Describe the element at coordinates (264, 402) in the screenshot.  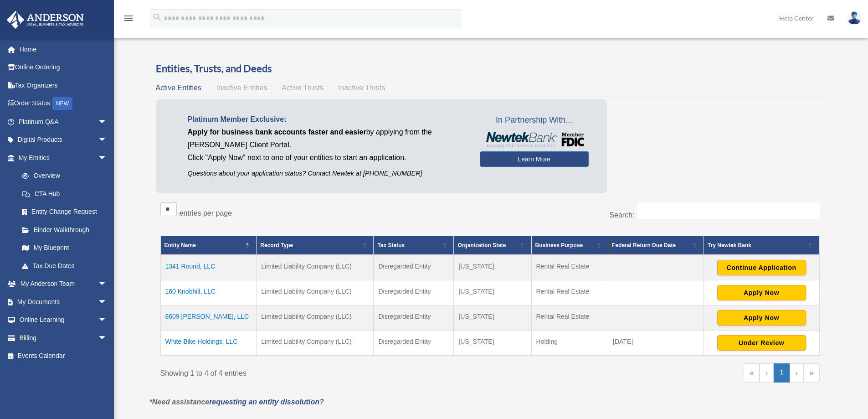
I see `a: requesting an entity dissolution` at that location.